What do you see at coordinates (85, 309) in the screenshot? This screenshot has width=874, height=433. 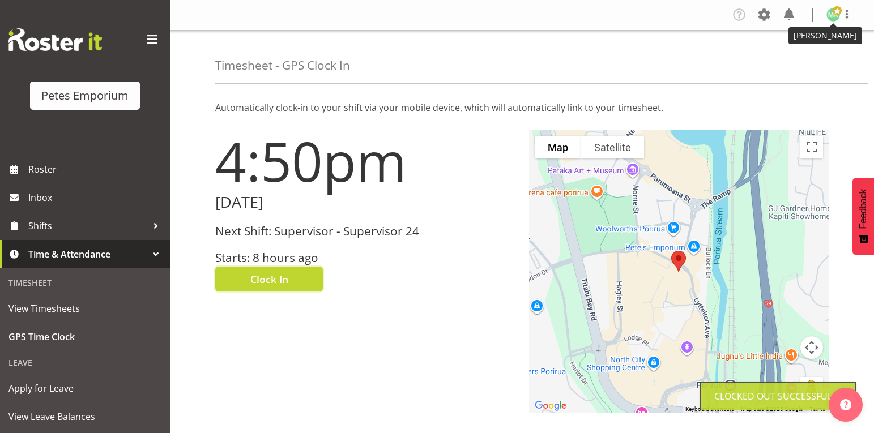 I see `span: View Timesheets` at bounding box center [85, 309].